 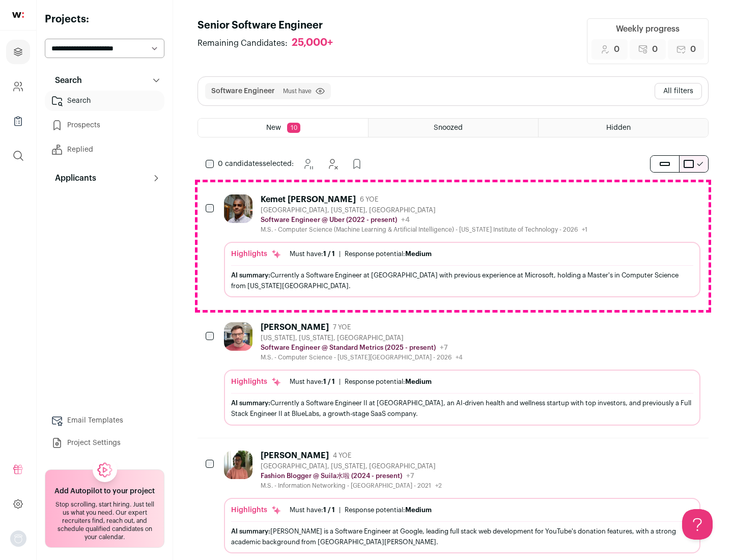 I want to click on h2: Add Autopilot to your project, so click(x=105, y=491).